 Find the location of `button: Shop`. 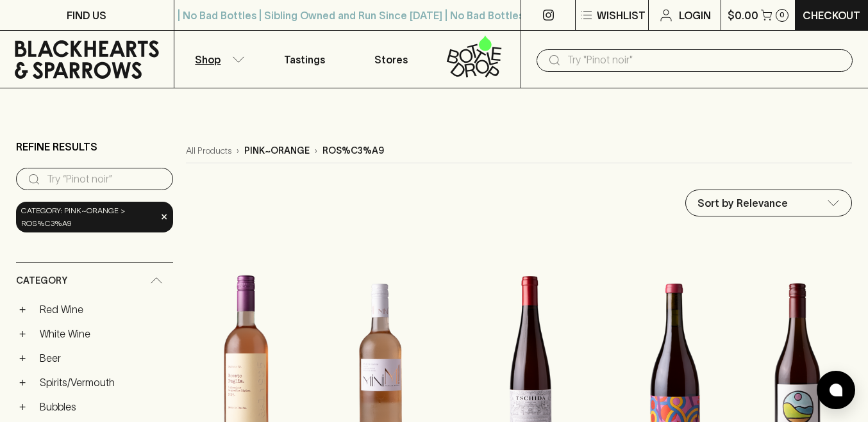

button: Shop is located at coordinates (217, 59).